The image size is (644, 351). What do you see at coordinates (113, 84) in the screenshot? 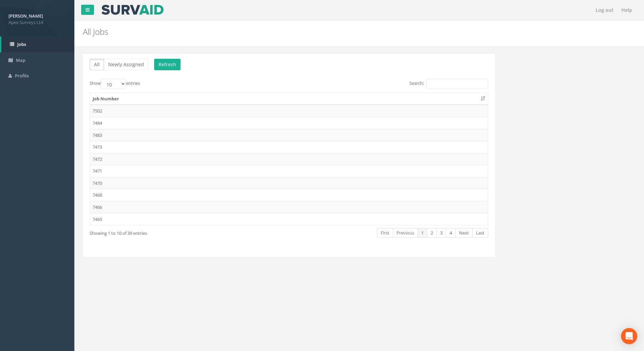
I see `select: Showentries` at bounding box center [113, 84].